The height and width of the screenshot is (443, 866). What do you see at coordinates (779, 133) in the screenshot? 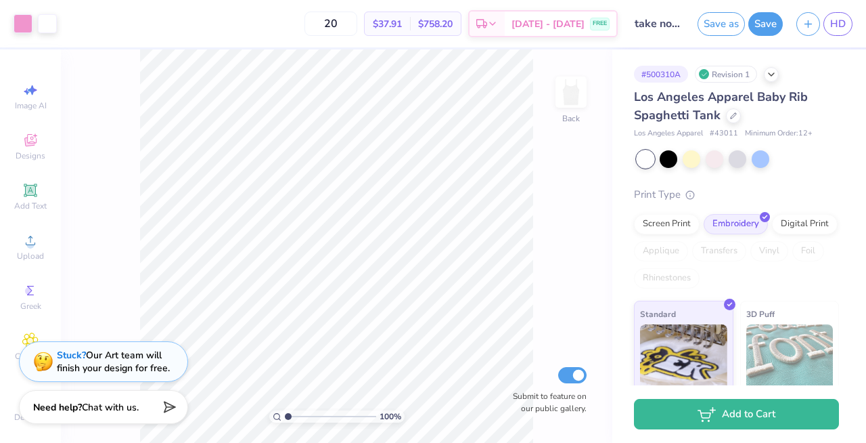
I see `span: Minimum Order: 12 +` at bounding box center [779, 133].